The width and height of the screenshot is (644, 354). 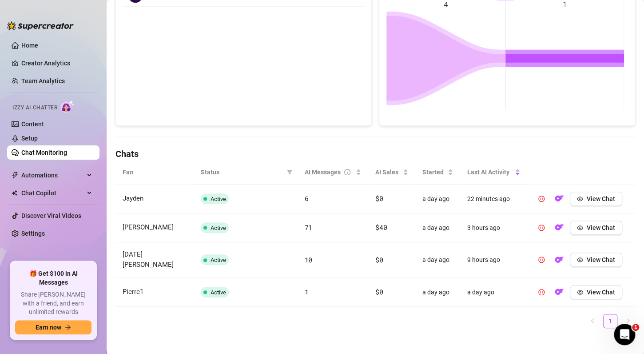 I want to click on button: Earn nowarrow-right, so click(x=53, y=327).